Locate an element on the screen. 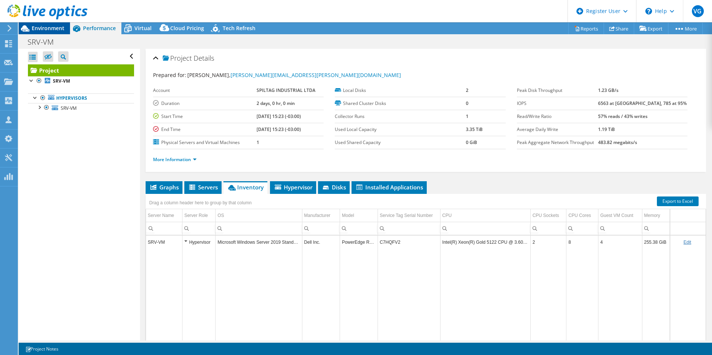 The image size is (712, 355). td: Server Name Column is located at coordinates (164, 216).